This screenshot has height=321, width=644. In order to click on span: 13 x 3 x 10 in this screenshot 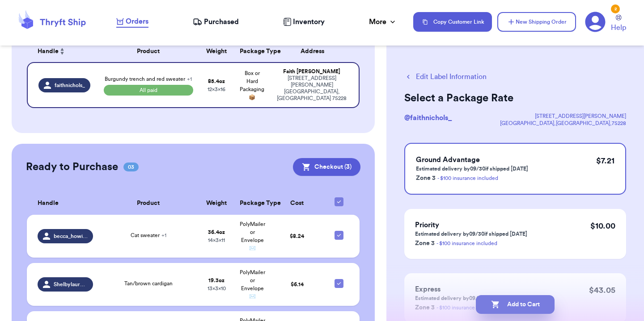, I will do `click(216, 289)`.